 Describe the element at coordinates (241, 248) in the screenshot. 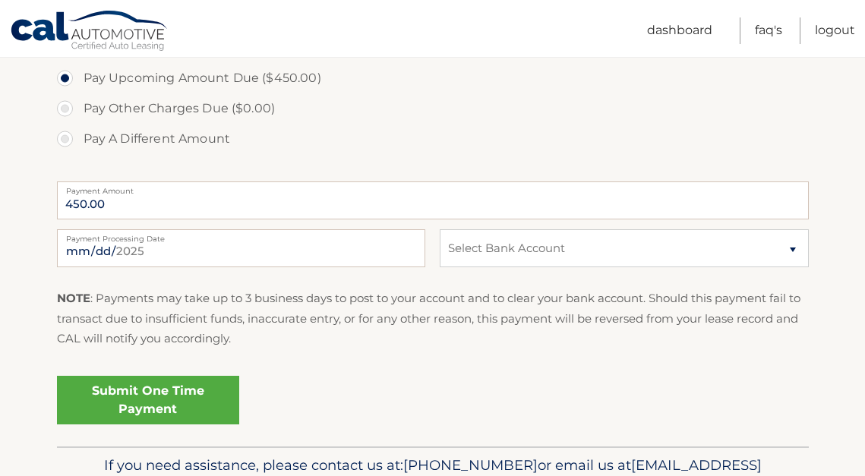

I see `input: Payment Date` at that location.